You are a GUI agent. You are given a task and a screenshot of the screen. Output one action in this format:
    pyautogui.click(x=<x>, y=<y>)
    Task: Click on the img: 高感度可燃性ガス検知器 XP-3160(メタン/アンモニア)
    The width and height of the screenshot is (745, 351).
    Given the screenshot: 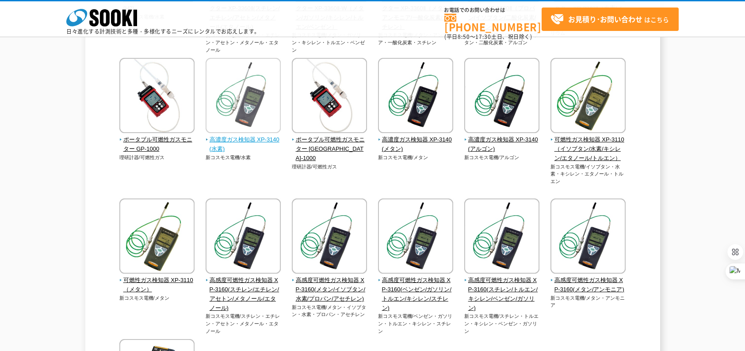 What is the action you would take?
    pyautogui.click(x=588, y=237)
    